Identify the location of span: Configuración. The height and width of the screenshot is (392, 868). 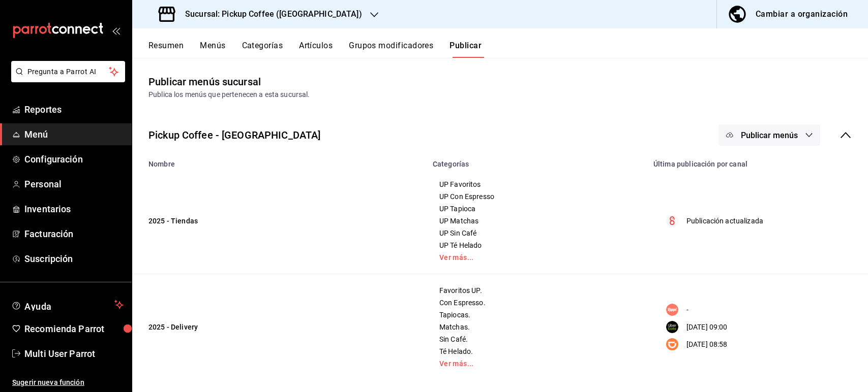
(74, 159).